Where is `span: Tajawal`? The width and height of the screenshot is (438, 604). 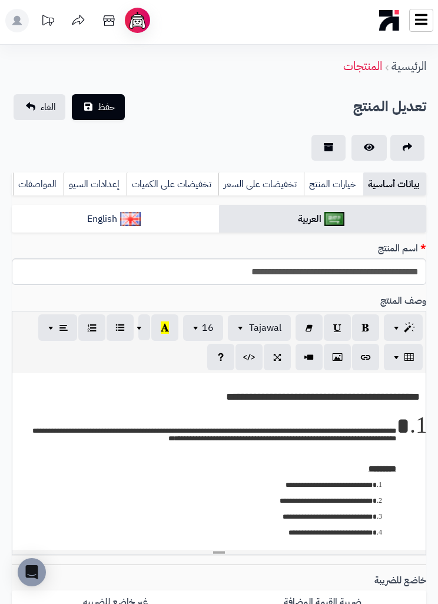 span: Tajawal is located at coordinates (265, 328).